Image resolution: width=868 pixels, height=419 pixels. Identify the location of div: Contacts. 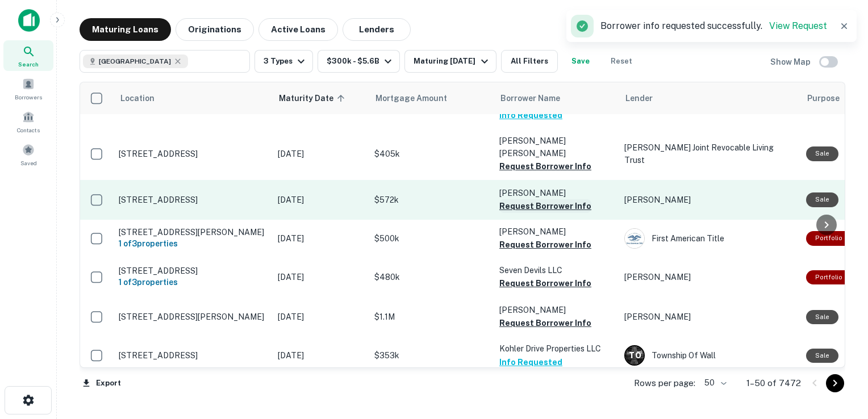
(29, 121).